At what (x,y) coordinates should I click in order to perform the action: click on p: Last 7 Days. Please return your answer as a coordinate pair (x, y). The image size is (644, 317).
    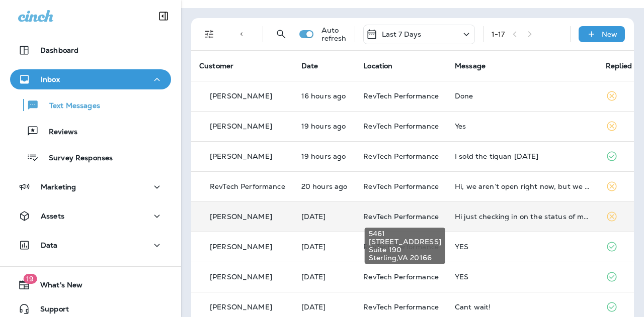
    Looking at the image, I should click on (402, 34).